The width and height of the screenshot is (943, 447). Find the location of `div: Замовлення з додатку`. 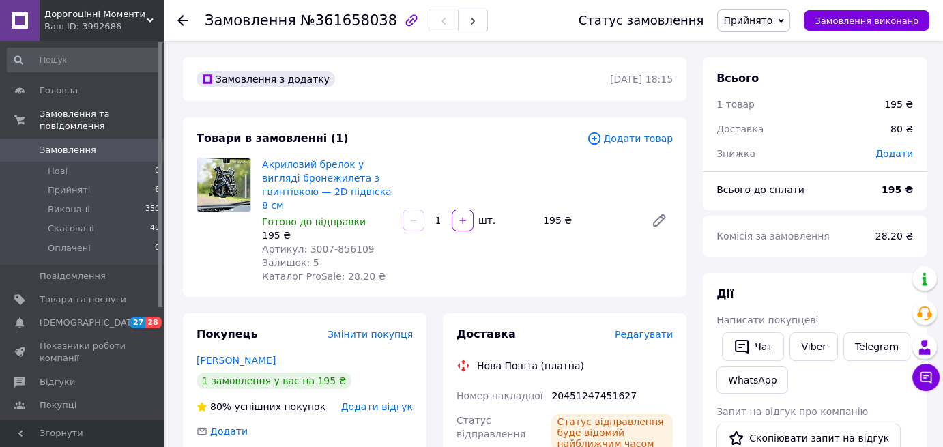

div: Замовлення з додатку is located at coordinates (265, 79).